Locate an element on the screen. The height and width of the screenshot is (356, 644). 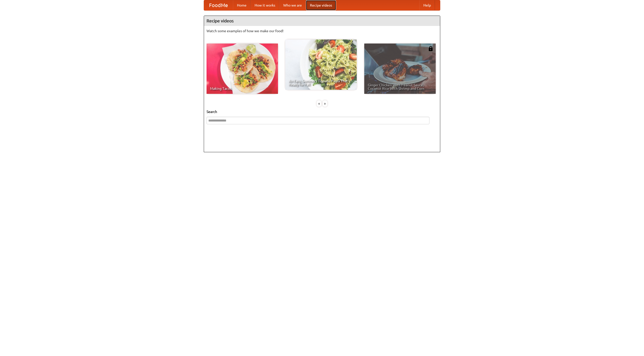
a: Recipe videos is located at coordinates (321, 5).